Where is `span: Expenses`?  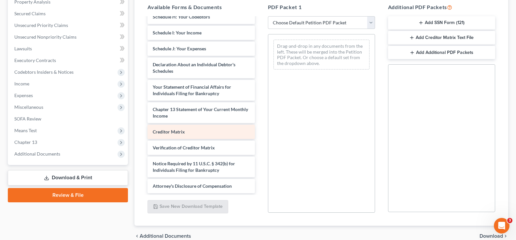 span: Expenses is located at coordinates (23, 95).